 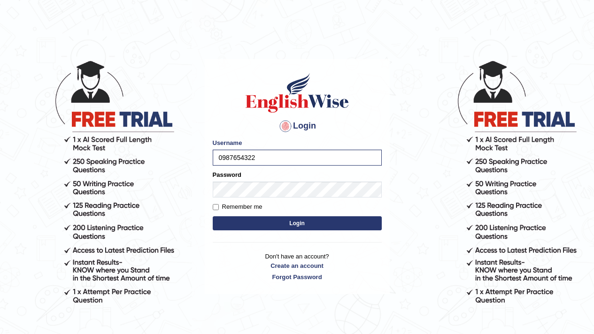 I want to click on input: Remember me, so click(x=215, y=207).